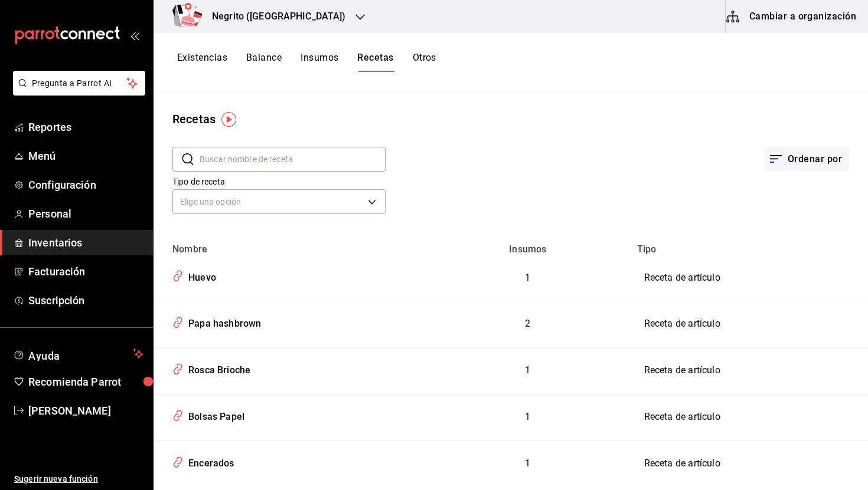 Image resolution: width=868 pixels, height=490 pixels. Describe the element at coordinates (79, 83) in the screenshot. I see `button: Pregunta a Parrot AI` at that location.